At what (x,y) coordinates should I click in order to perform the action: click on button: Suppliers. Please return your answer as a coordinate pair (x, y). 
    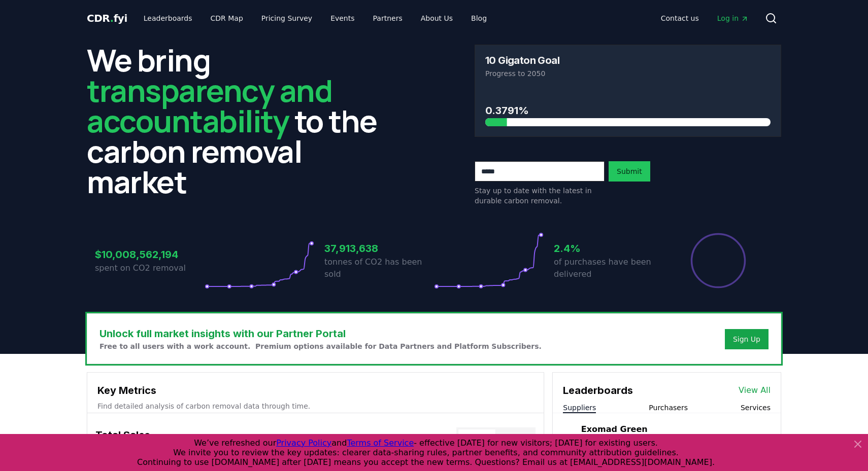
    Looking at the image, I should click on (579, 407).